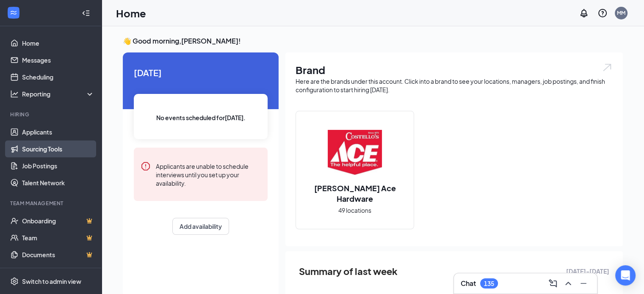  I want to click on svg: WorkstreamLogo, so click(14, 12).